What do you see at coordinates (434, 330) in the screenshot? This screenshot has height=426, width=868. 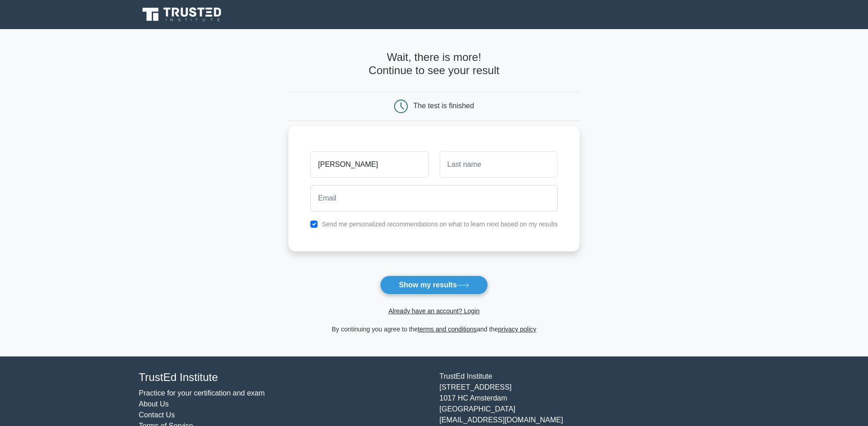 I see `div: By continuing you agree to the and the` at bounding box center [434, 330].